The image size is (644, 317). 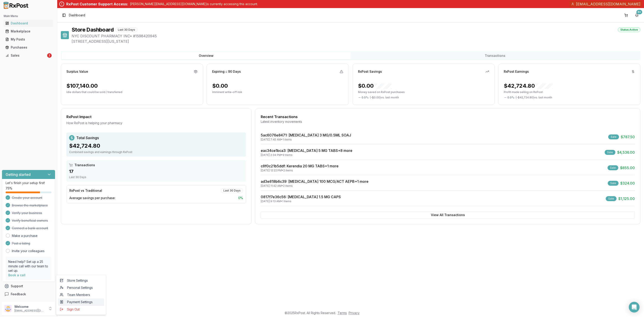 What do you see at coordinates (30, 206) in the screenshot?
I see `span: Browse the marketplace` at bounding box center [30, 206].